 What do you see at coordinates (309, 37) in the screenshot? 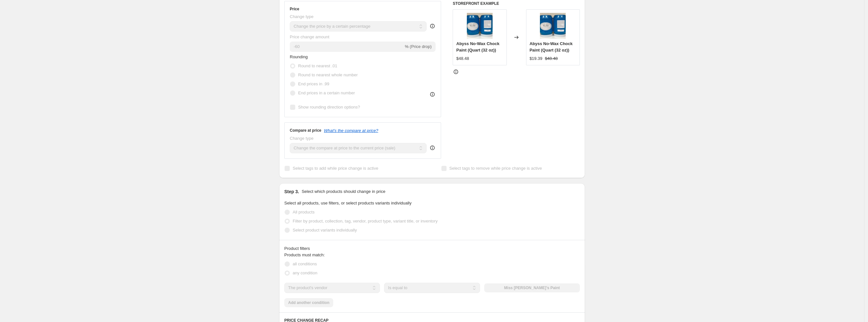
I see `span: Price change amount` at bounding box center [309, 37].